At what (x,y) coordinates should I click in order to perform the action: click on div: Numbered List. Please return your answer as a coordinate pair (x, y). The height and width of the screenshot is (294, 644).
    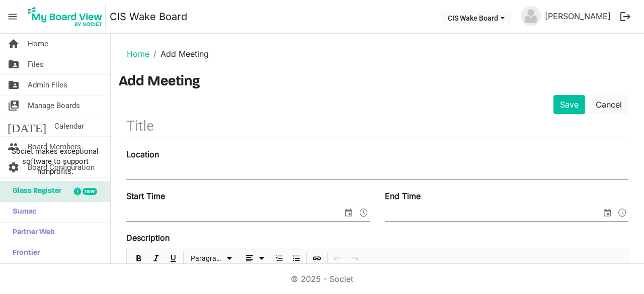
    Looking at the image, I should click on (279, 259).